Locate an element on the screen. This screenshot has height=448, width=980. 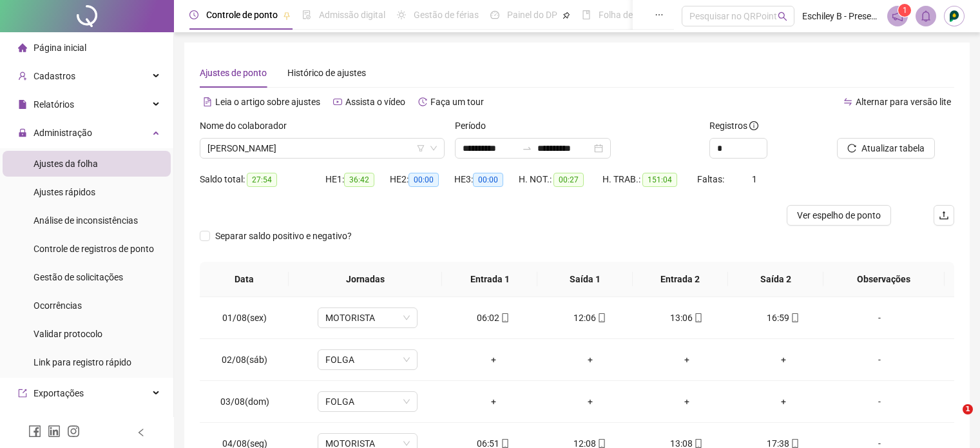
th: Saída 2 is located at coordinates (775, 279).